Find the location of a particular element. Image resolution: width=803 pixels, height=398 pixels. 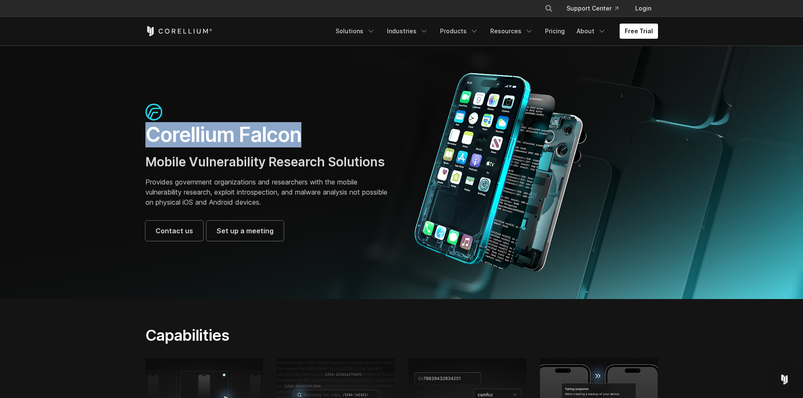

span: Contact us is located at coordinates (174, 231).